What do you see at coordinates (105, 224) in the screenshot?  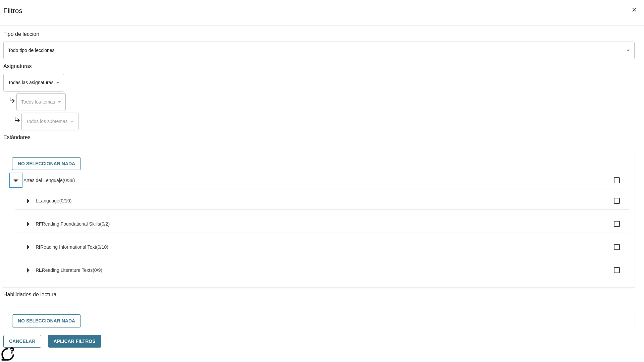 I see `span: 0 estándares seleccionados/2 estándares en grupo` at bounding box center [105, 224].